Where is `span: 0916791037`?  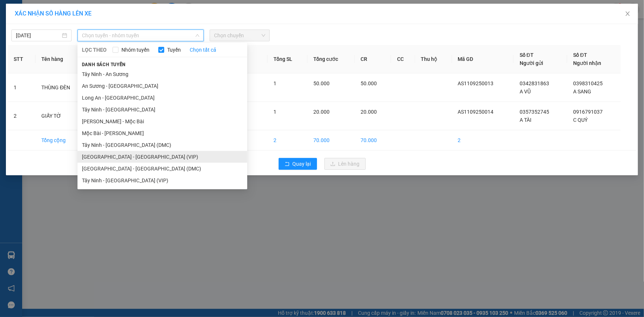
span: 0916791037 is located at coordinates (588, 112).